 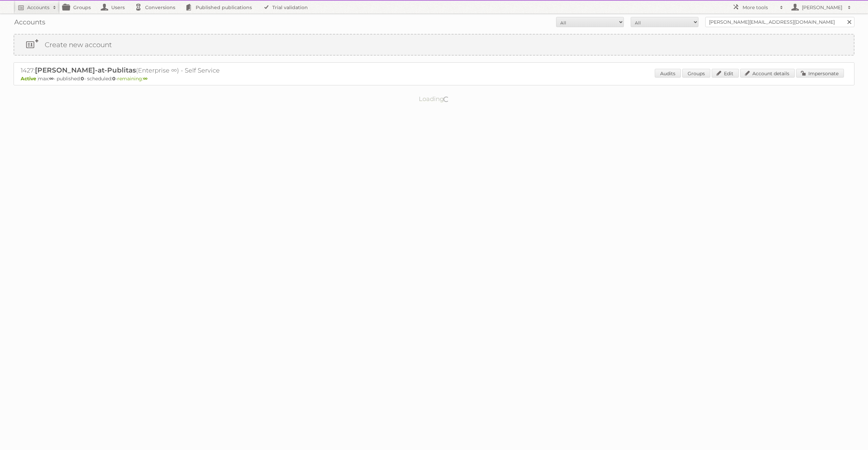 I want to click on p: max: - published: - scheduled: -, so click(x=434, y=79).